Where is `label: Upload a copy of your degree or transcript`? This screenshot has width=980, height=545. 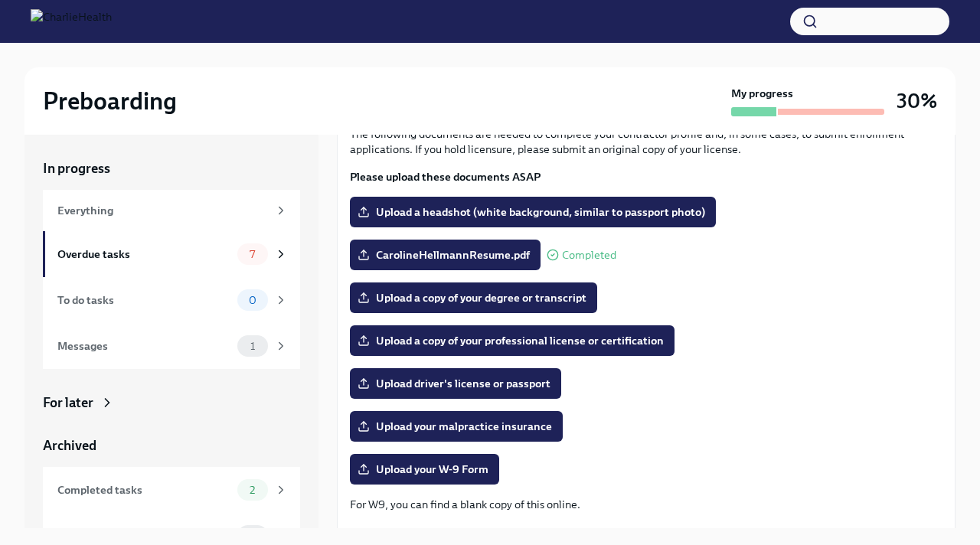 label: Upload a copy of your degree or transcript is located at coordinates (473, 298).